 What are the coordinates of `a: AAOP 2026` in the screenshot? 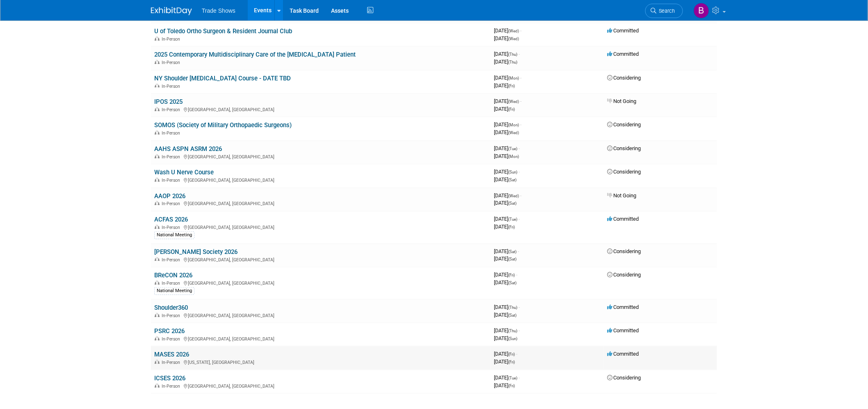 It's located at (170, 196).